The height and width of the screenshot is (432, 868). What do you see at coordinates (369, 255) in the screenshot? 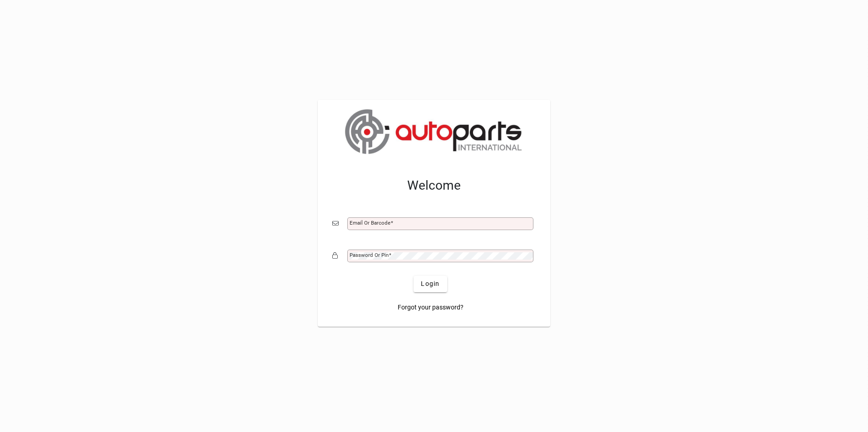
I see `mat-label: Password or Pin` at bounding box center [369, 255].